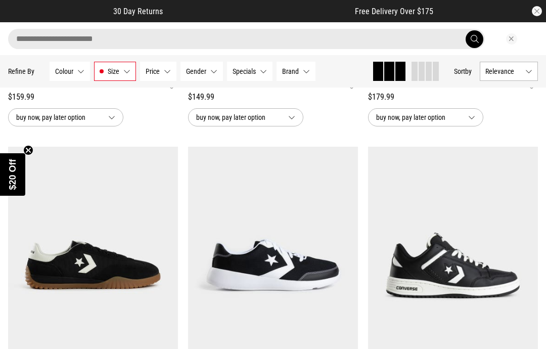 The height and width of the screenshot is (349, 546). Describe the element at coordinates (296, 71) in the screenshot. I see `button: Brand` at that location.